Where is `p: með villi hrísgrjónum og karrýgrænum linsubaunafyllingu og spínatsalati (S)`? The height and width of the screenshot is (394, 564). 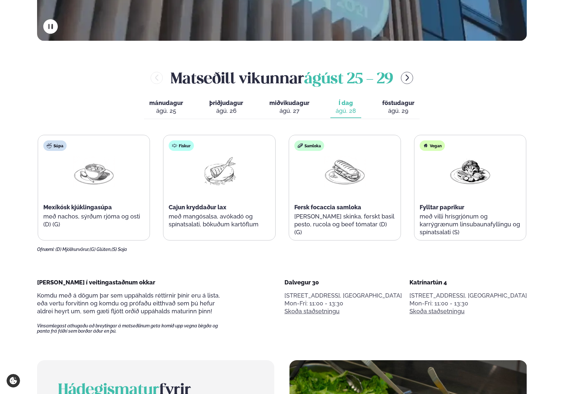
p: með villi hrísgrjónum og karrýgrænum linsubaunafyllingu og spínatsalati (S) is located at coordinates (470, 224).